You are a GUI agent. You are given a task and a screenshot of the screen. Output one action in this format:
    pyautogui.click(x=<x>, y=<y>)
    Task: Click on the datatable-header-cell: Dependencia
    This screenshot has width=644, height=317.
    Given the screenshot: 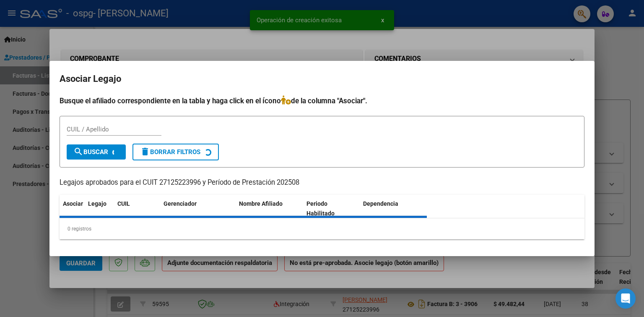 What is the action you would take?
    pyautogui.click(x=393, y=209)
    